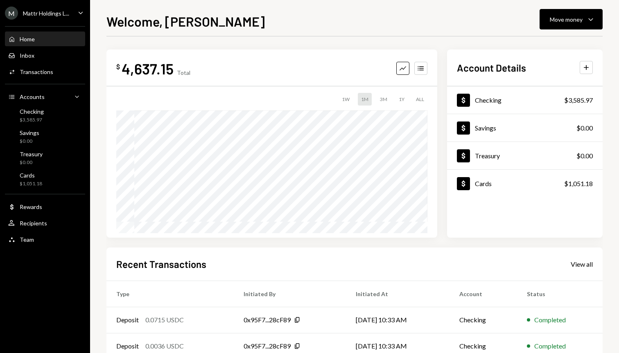  Describe the element at coordinates (45, 97) in the screenshot. I see `a: Accounts` at that location.